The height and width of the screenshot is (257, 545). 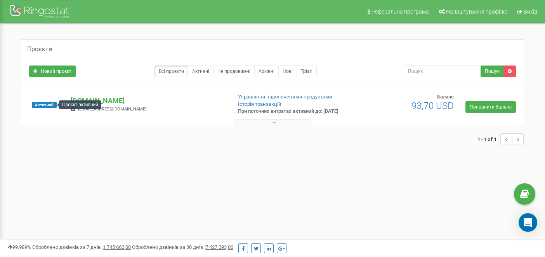 What do you see at coordinates (400, 12) in the screenshot?
I see `span: Реферальна програма` at bounding box center [400, 12].